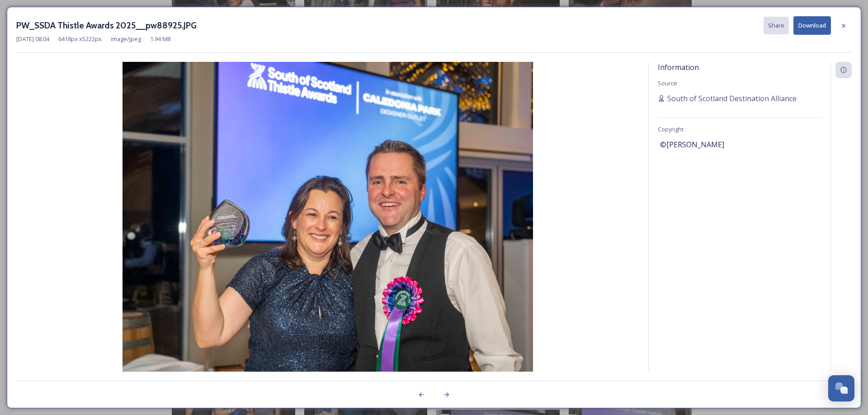 Image resolution: width=868 pixels, height=415 pixels. Describe the element at coordinates (776, 25) in the screenshot. I see `button: Share` at that location.